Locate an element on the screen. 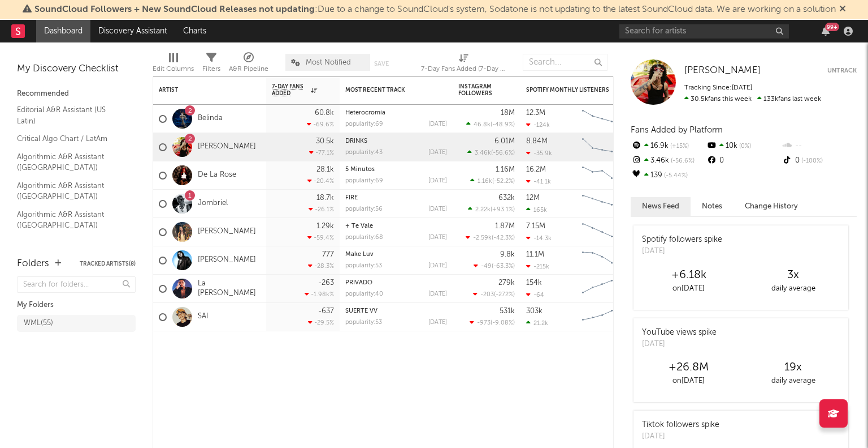 This screenshot has height=448, width=868. div: -1.98k % is located at coordinates (319, 293).